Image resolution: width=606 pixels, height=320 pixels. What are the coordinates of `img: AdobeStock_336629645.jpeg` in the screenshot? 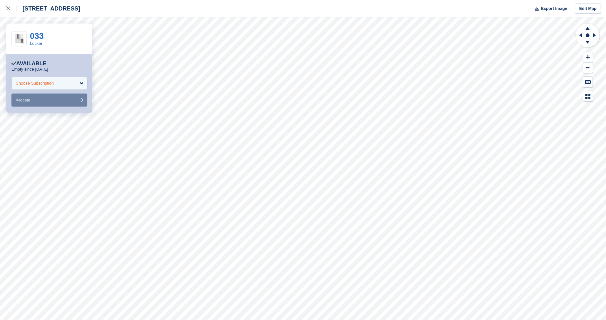 It's located at (19, 39).